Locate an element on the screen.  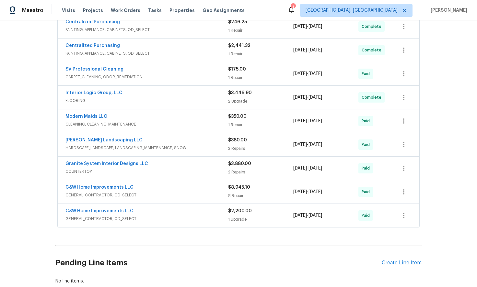
h2: Pending Line Items is located at coordinates (218, 263).